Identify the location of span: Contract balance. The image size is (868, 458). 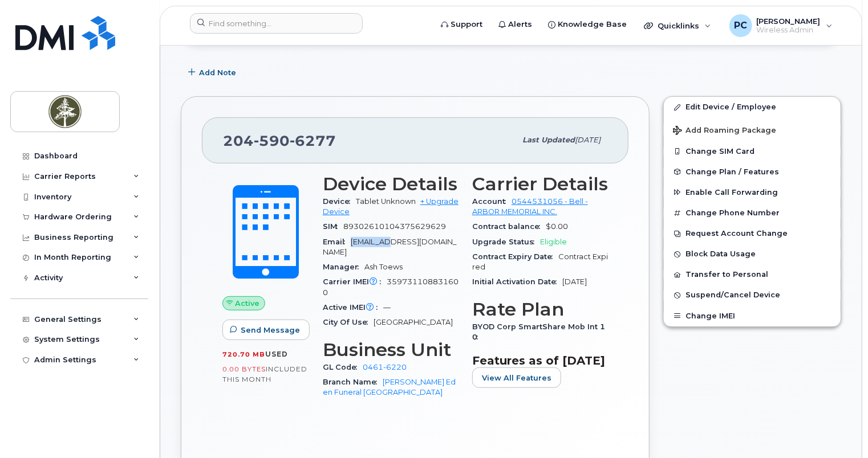
(509, 226).